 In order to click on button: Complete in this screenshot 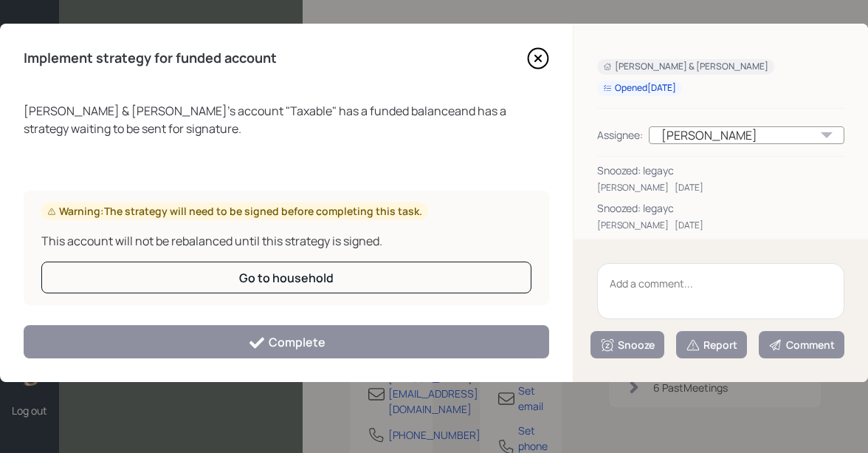, I will do `click(286, 341)`.